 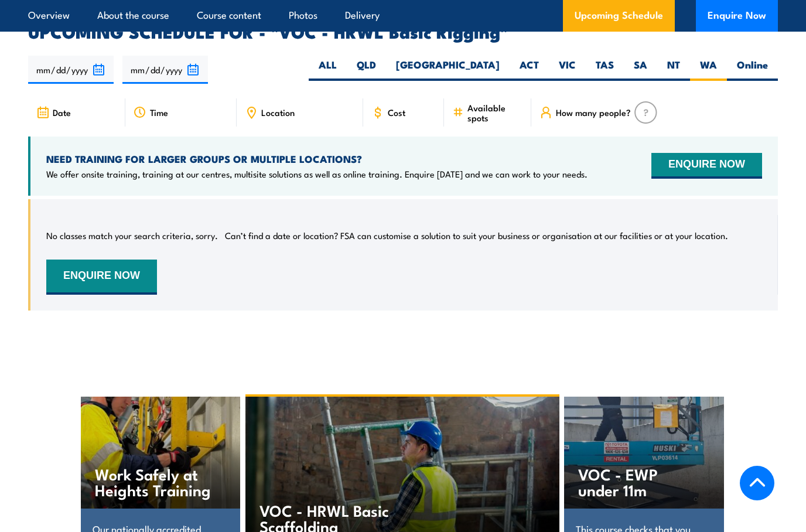 What do you see at coordinates (753, 69) in the screenshot?
I see `label: Online` at bounding box center [753, 69].